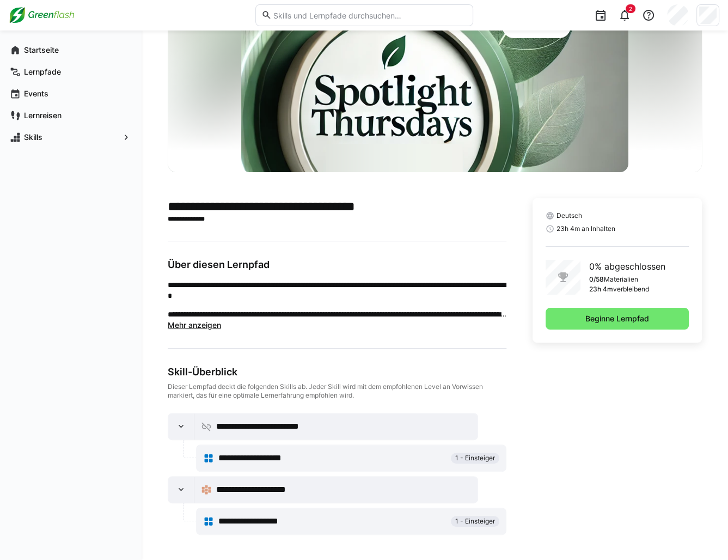 The image size is (728, 560). Describe the element at coordinates (596, 280) in the screenshot. I see `p: 0/58` at that location.